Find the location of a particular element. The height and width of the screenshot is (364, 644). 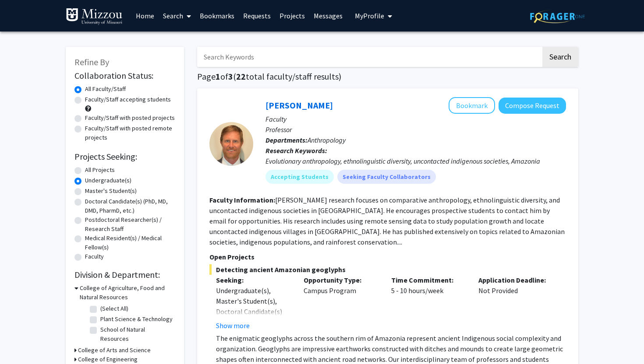

img: ForagerOne Logo is located at coordinates (557, 16).